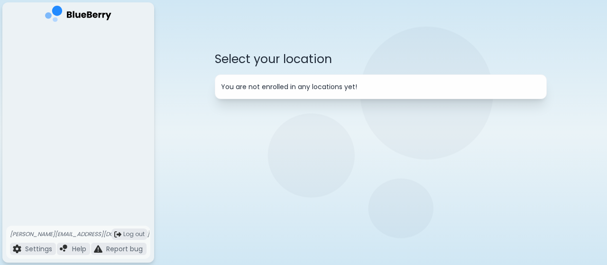 This screenshot has width=607, height=265. What do you see at coordinates (289, 87) in the screenshot?
I see `p: You are not enrolled in any locations yet!` at bounding box center [289, 87].